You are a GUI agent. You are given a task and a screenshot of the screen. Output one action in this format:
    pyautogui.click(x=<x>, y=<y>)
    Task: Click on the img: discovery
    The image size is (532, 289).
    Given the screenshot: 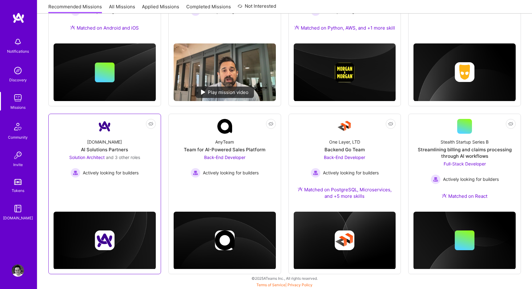 What is the action you would take?
    pyautogui.click(x=18, y=71)
    